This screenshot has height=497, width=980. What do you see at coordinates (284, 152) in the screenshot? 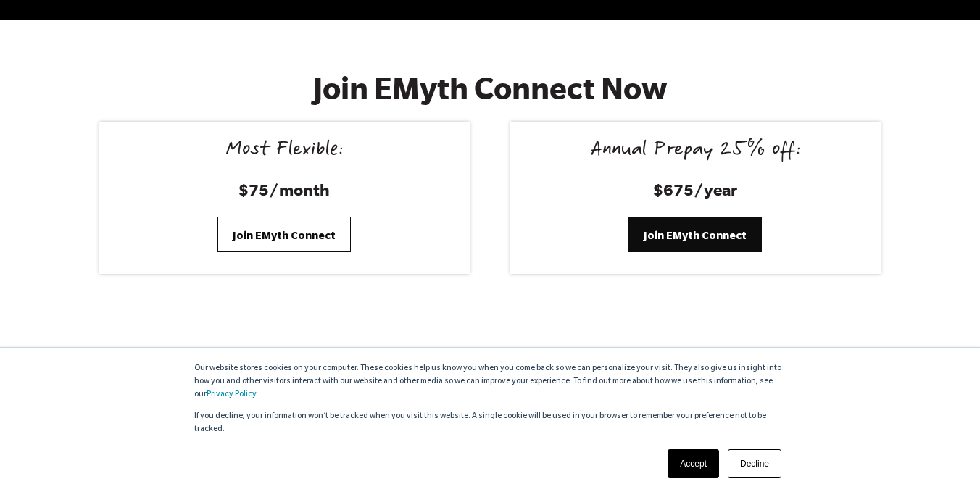
I see `div: Most Flexible:` at bounding box center [284, 152].